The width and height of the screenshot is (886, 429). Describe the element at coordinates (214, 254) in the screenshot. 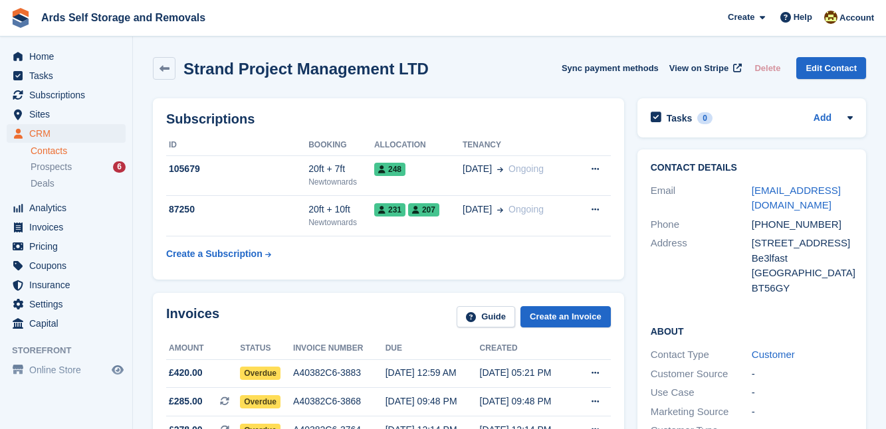

I see `div: Create a Subscription` at that location.